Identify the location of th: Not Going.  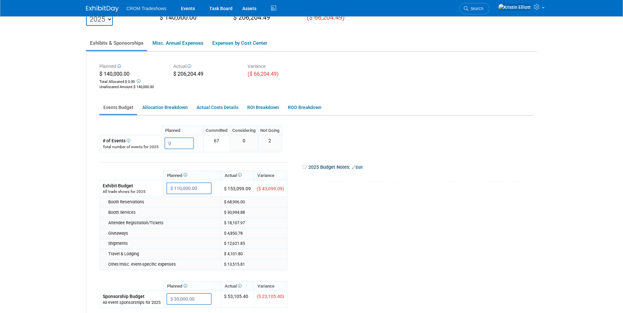
(270, 130).